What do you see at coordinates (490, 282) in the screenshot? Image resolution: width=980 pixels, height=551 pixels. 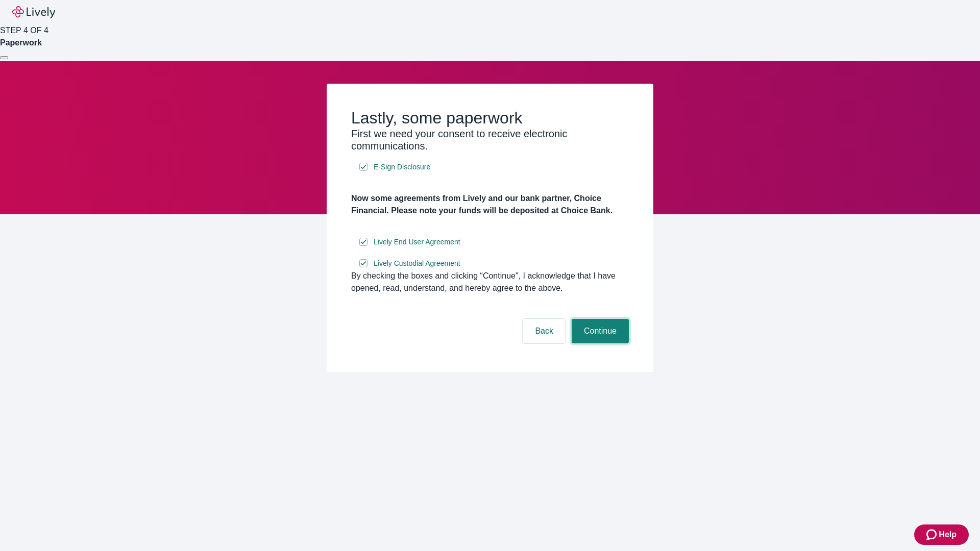 I see `div: By checking the boxes and clicking “Continue", I acknowledge that I have opened, read, understand...` at bounding box center [490, 282].